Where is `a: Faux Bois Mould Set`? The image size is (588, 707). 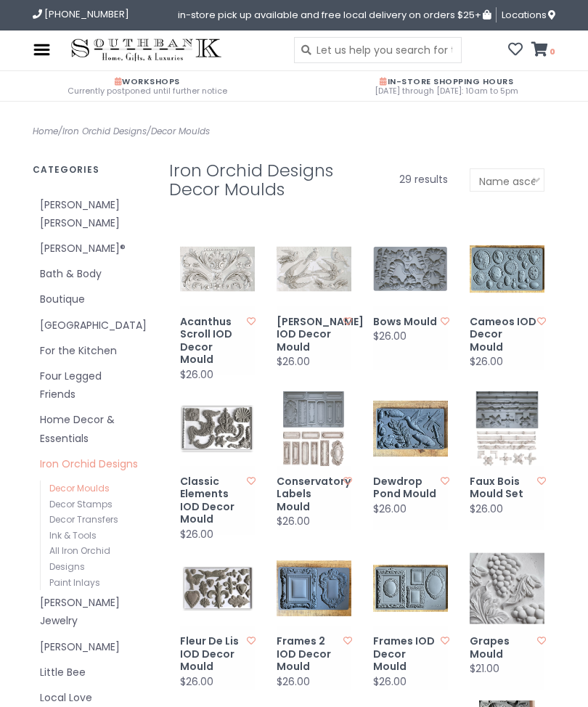
a: Faux Bois Mould Set is located at coordinates (502, 488).